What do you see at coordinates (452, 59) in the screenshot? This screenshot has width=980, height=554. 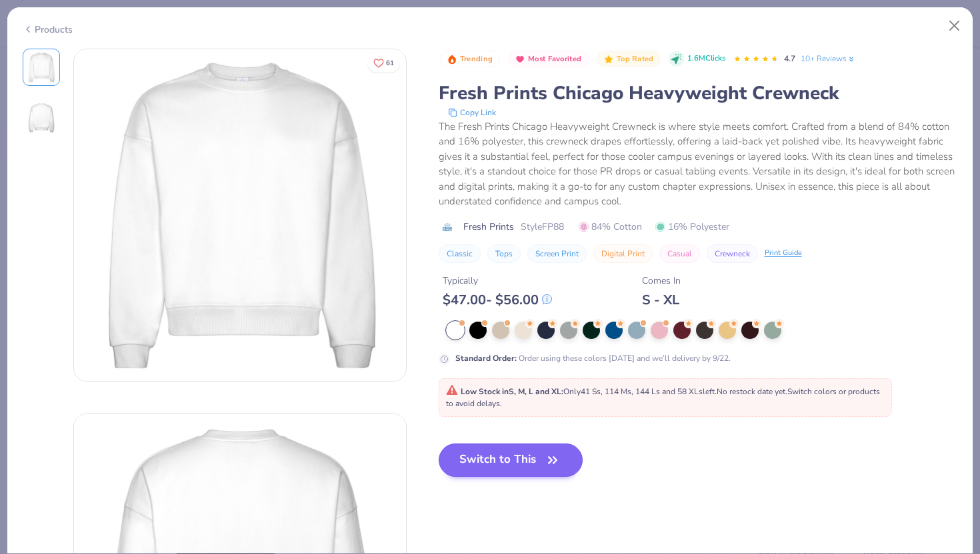 I see `img: Trending sort` at bounding box center [452, 59].